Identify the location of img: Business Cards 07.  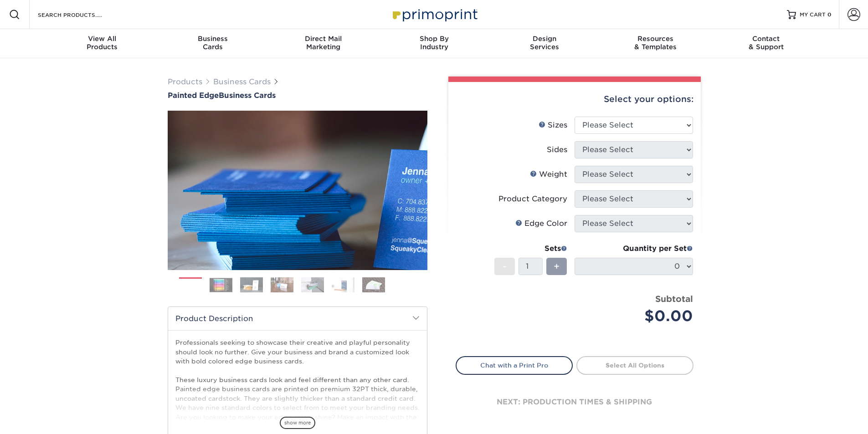
(374, 284).